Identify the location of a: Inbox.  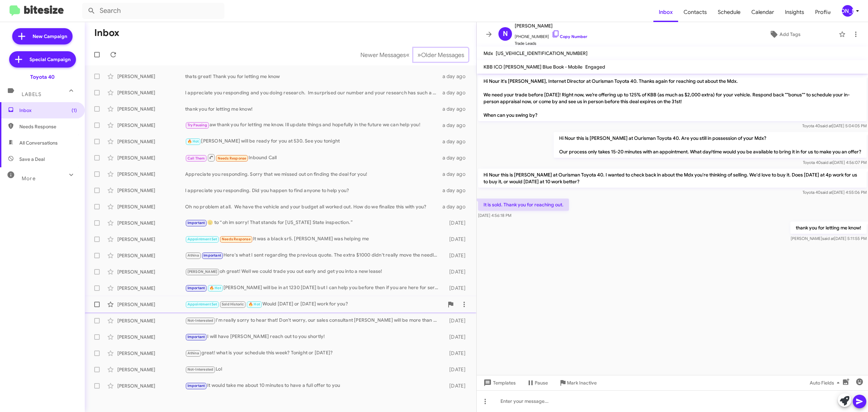
(666, 12).